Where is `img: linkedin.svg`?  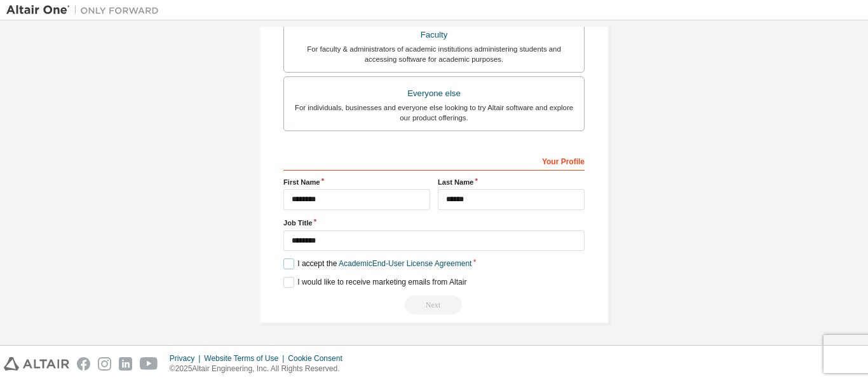
img: linkedin.svg is located at coordinates (125, 364).